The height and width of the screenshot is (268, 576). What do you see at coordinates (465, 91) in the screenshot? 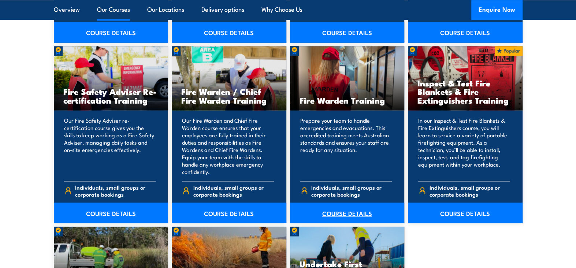
I see `h3: Inspect & Test Fire Blankets & Fire Extinguishers Training` at bounding box center [465, 91].